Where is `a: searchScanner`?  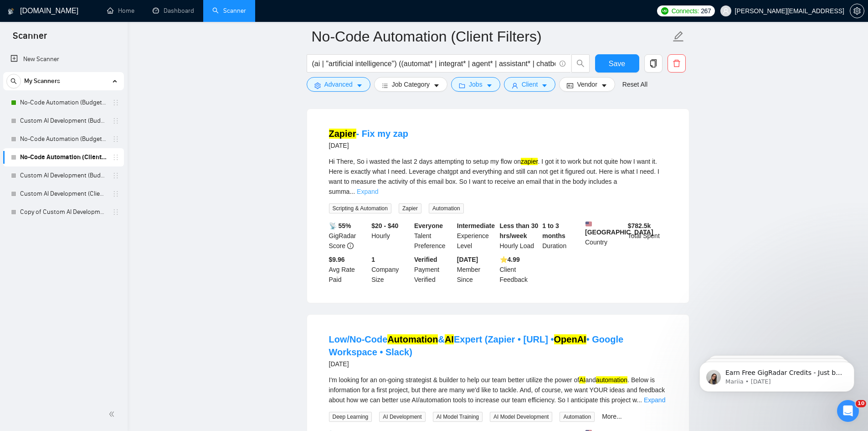 a: searchScanner is located at coordinates (229, 11).